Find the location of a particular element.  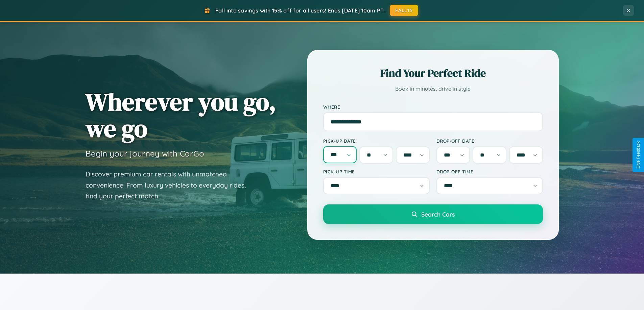

span: Search Cars is located at coordinates (437, 214).